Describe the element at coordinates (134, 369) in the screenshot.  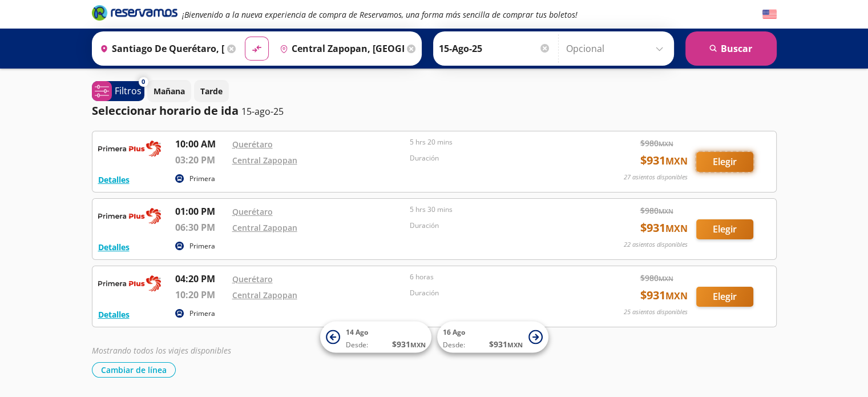
I see `button: Cambiar de línea` at that location.